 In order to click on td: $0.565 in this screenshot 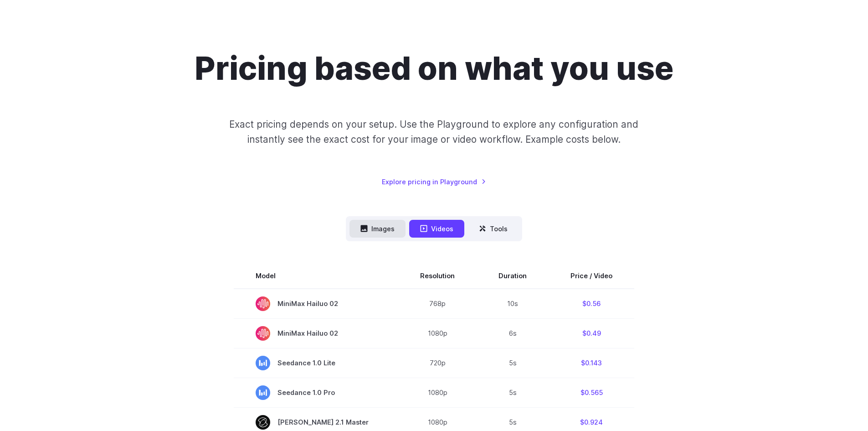, I will do `click(592, 392)`.